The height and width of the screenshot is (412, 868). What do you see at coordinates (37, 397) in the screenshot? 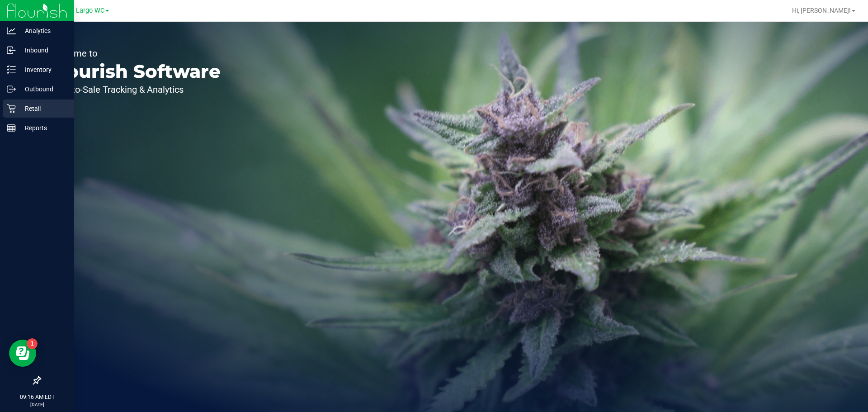
I see `p: 09:16 AM EDT` at bounding box center [37, 397].